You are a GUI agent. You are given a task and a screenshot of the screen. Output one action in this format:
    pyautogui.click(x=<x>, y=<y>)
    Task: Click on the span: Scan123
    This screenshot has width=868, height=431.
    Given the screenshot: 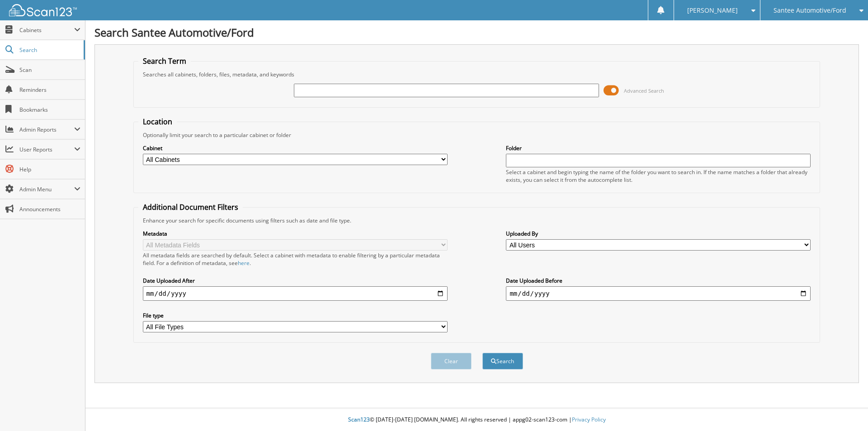 What is the action you would take?
    pyautogui.click(x=359, y=419)
    